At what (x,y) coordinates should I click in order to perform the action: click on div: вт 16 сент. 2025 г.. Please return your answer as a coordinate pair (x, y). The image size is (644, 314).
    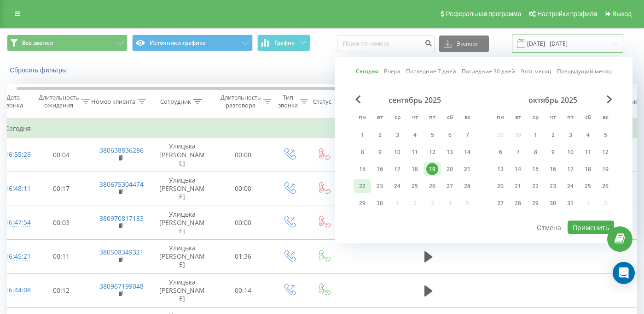
    Looking at the image, I should click on (379, 169).